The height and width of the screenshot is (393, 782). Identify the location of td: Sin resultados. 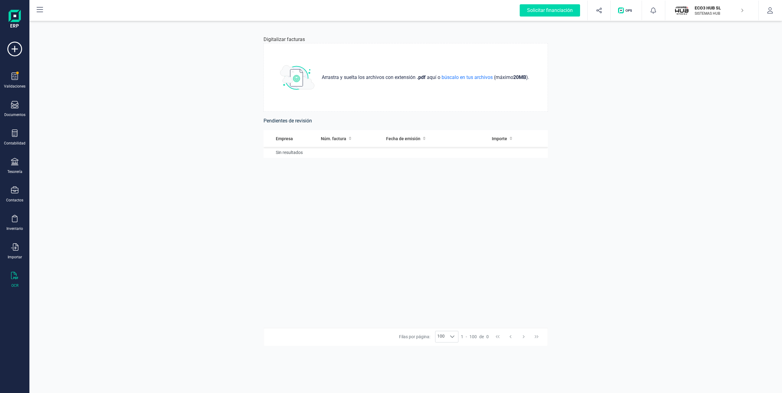
(406, 153).